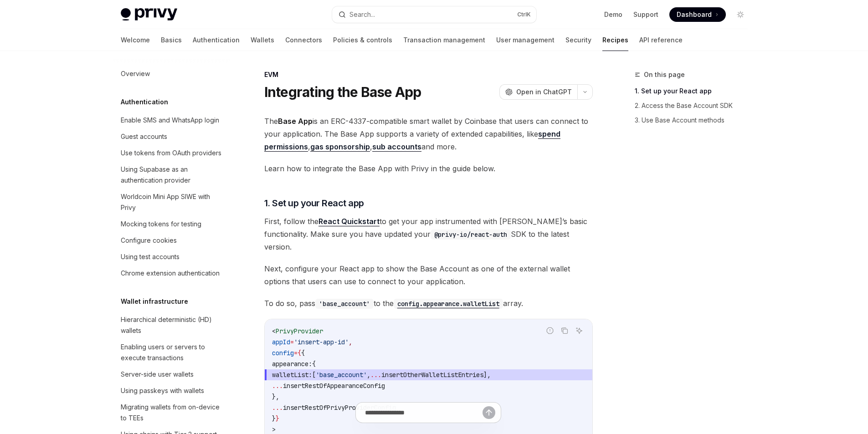  Describe the element at coordinates (489, 413) in the screenshot. I see `button: Send message` at that location.